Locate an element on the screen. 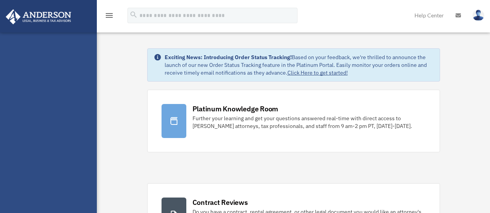  div: Further your learning and get your questions answered real-time with direct access to [PERSON_NAM... is located at coordinates (309, 122).